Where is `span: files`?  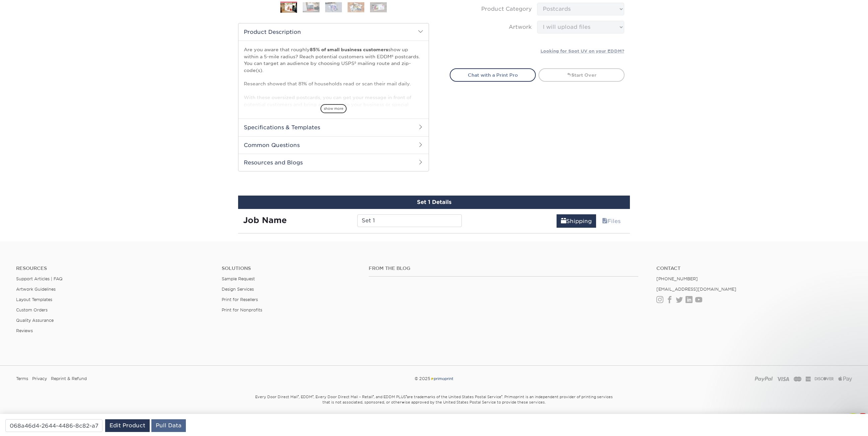 span: files is located at coordinates (604, 221).